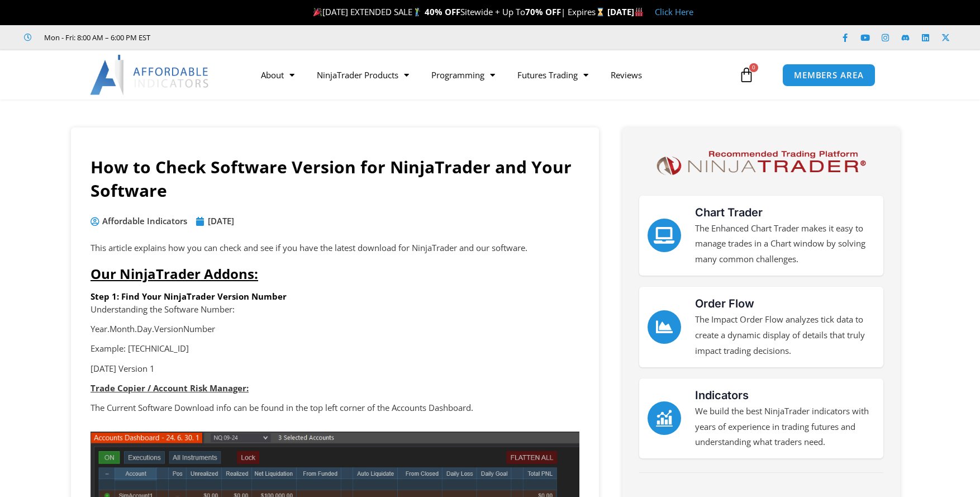  What do you see at coordinates (278, 75) in the screenshot?
I see `a: About` at bounding box center [278, 75].